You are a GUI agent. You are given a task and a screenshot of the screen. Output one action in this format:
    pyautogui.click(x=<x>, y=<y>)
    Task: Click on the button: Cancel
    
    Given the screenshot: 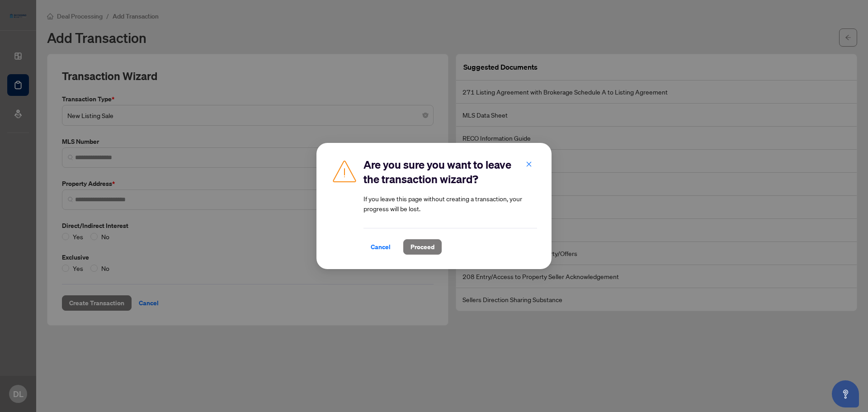 What is the action you would take?
    pyautogui.click(x=381, y=247)
    